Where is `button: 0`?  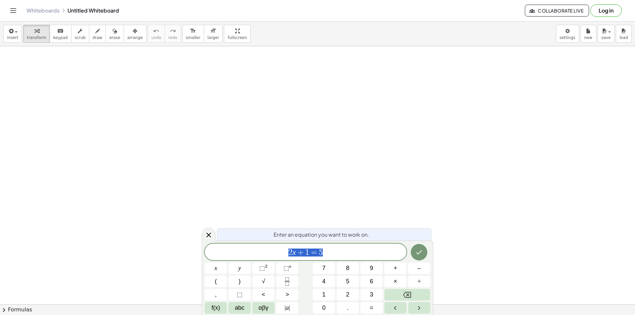 button: 0 is located at coordinates (324, 308).